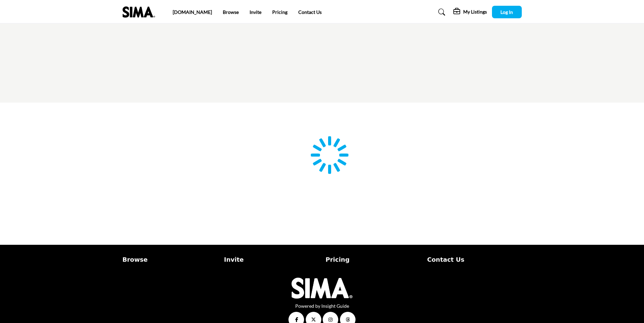 The height and width of the screenshot is (323, 644). Describe the element at coordinates (440, 12) in the screenshot. I see `a: Search` at that location.